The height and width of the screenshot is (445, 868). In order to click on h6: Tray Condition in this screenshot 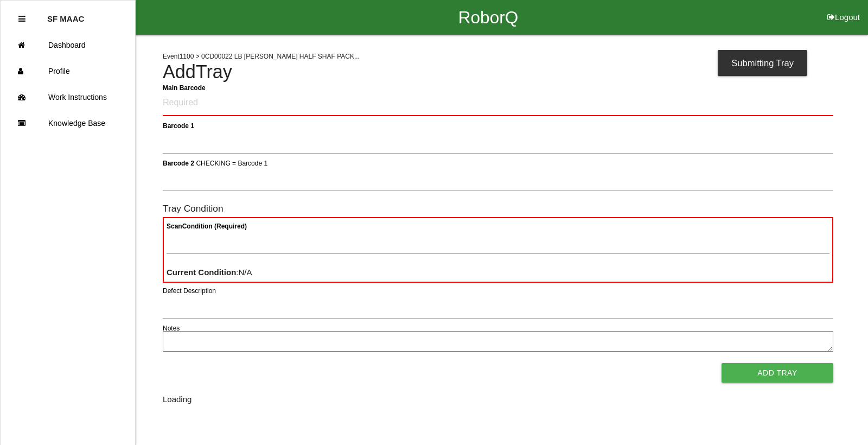, I will do `click(498, 208)`.